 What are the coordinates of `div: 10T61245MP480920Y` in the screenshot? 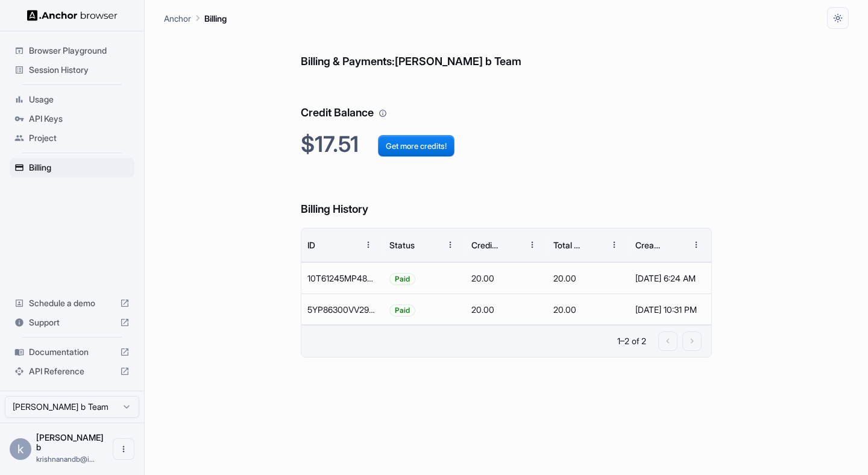 It's located at (342, 278).